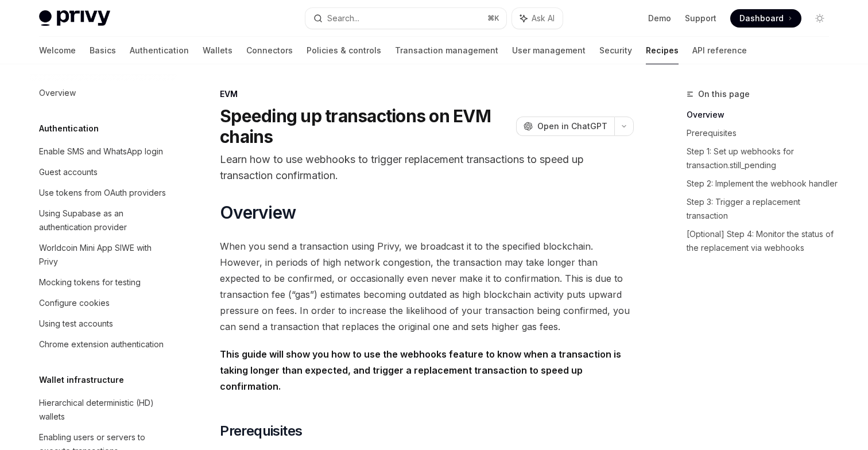 The image size is (868, 450). What do you see at coordinates (662, 51) in the screenshot?
I see `a: Recipes` at bounding box center [662, 51].